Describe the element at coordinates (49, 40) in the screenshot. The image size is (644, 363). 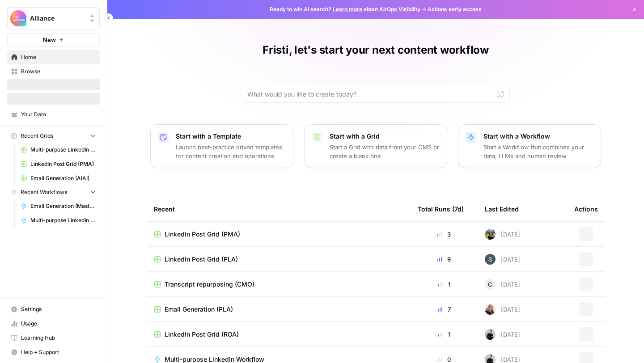
I see `span: New` at that location.